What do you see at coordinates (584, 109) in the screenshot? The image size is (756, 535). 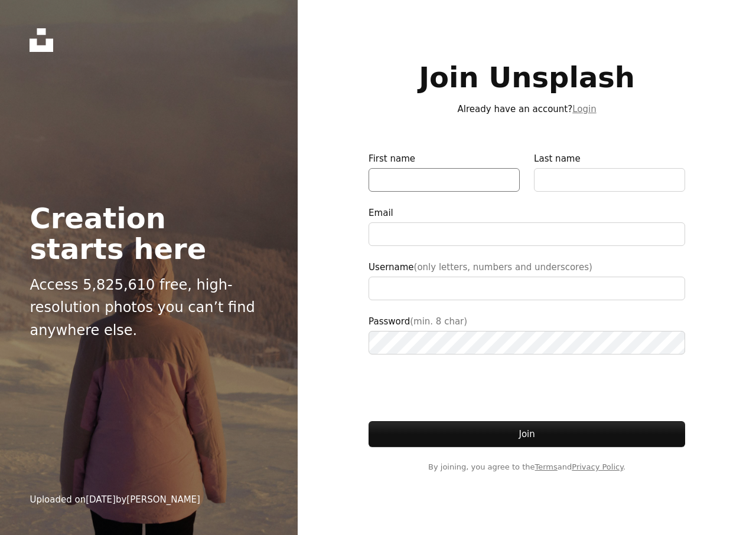 I see `a: Login` at bounding box center [584, 109].